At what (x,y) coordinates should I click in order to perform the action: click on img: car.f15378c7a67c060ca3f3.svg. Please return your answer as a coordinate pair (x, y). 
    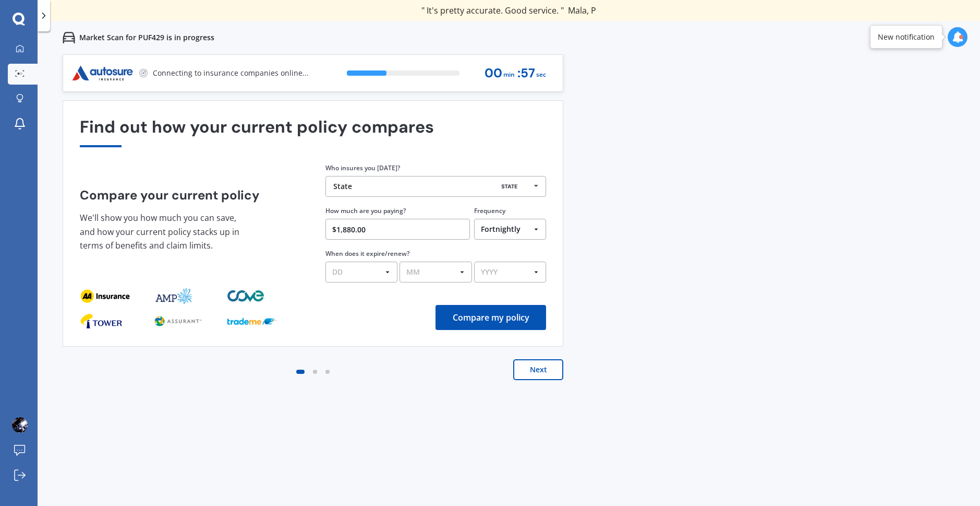
    Looking at the image, I should click on (69, 37).